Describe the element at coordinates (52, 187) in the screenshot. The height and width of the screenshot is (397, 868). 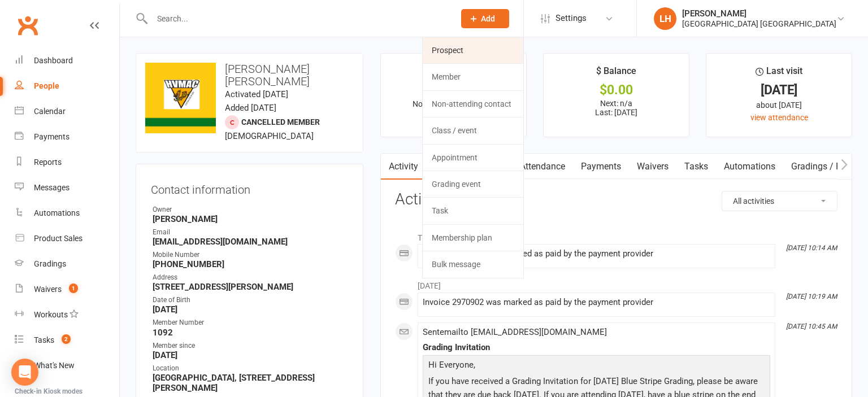
I see `div: Messages` at that location.